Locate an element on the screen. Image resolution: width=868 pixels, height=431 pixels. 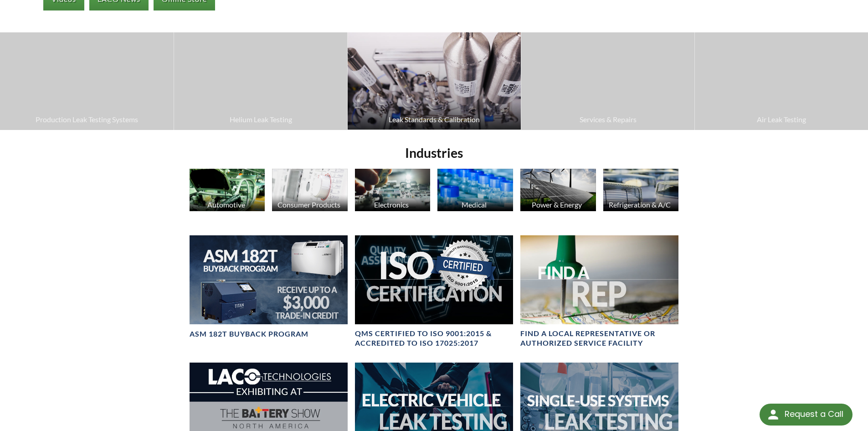
a: Medical Medicine Bottle image is located at coordinates (475, 191).